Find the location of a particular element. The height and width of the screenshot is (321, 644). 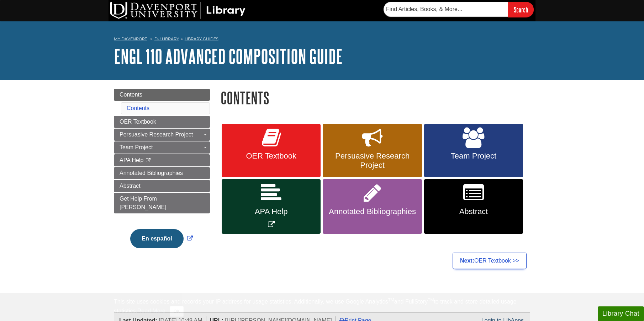

a: Read More is located at coordinates (151, 311).